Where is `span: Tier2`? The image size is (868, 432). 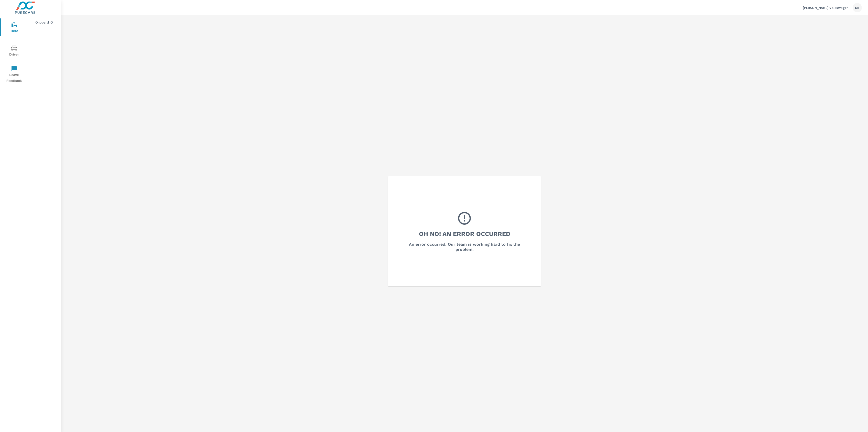 span: Tier2 is located at coordinates (14, 28).